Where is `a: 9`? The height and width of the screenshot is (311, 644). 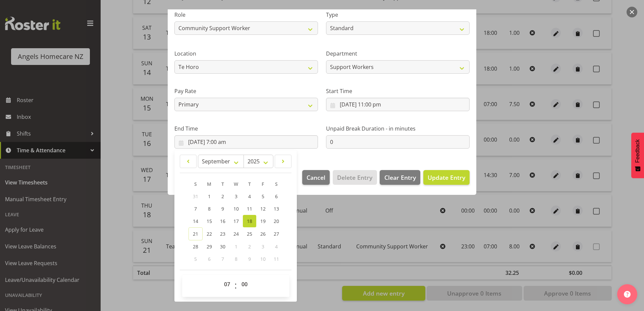 a: 9 is located at coordinates (223, 208).